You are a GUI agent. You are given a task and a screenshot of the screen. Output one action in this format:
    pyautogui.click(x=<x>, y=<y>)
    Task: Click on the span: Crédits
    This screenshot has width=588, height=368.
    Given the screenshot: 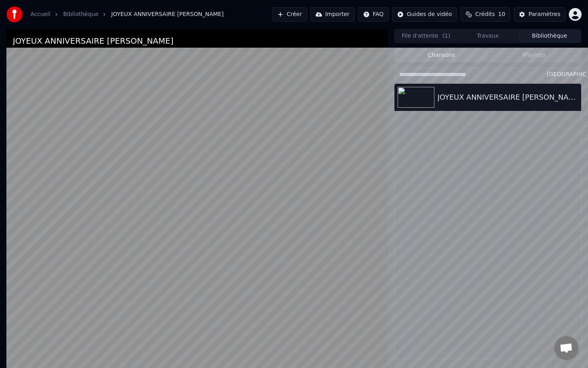 What is the action you would take?
    pyautogui.click(x=485, y=14)
    